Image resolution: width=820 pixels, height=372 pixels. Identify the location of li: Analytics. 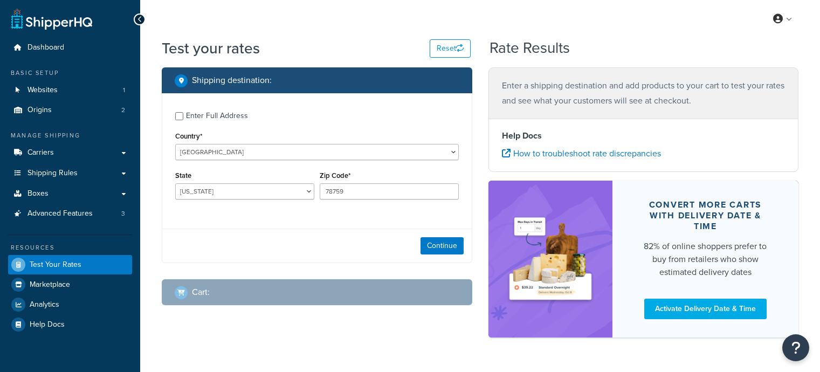
(70, 305).